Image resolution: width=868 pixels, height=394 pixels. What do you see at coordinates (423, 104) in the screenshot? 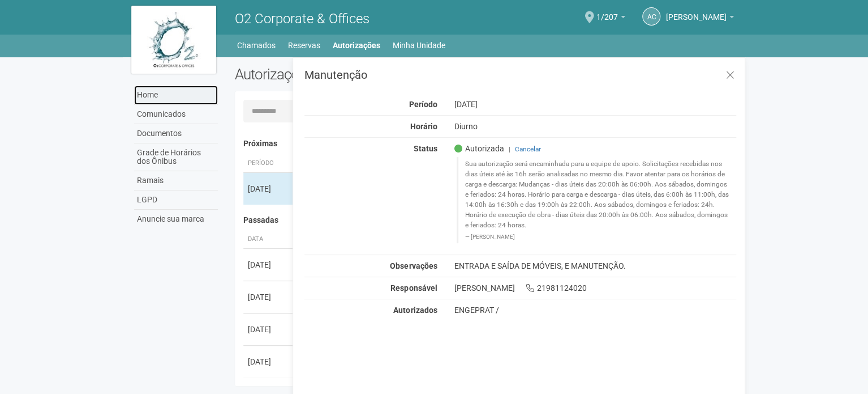
I see `strong: Período` at bounding box center [423, 104].